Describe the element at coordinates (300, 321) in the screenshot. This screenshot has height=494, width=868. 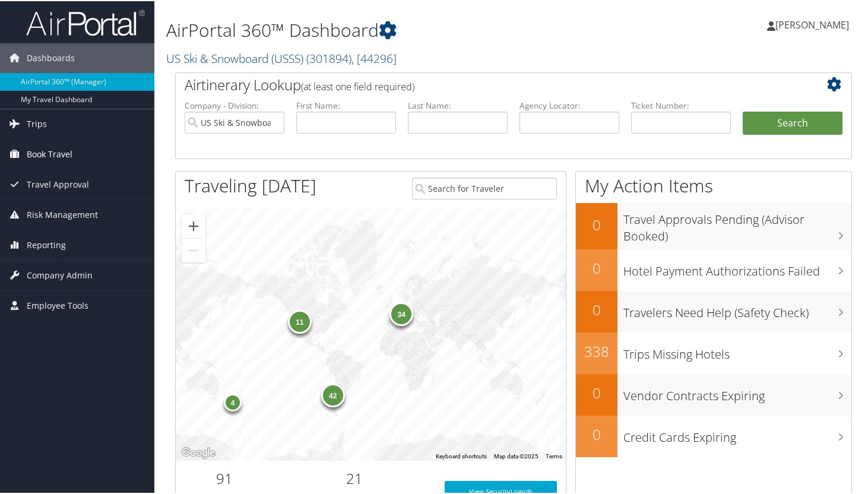
I see `div: 11` at that location.